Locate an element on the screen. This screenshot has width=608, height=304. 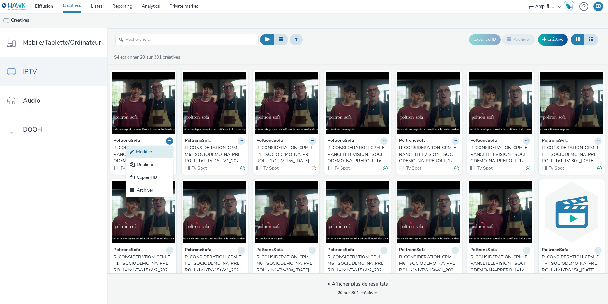
div: Afficher plus de résultats is located at coordinates (358, 283).